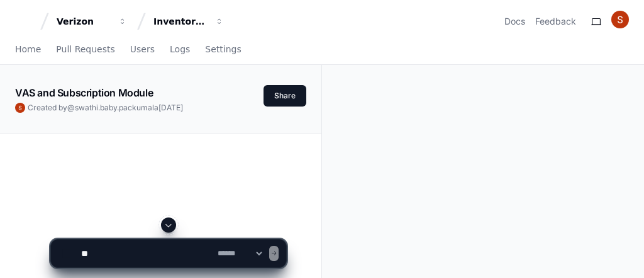 Image resolution: width=644 pixels, height=278 pixels. What do you see at coordinates (223, 49) in the screenshot?
I see `span: Settings` at bounding box center [223, 49].